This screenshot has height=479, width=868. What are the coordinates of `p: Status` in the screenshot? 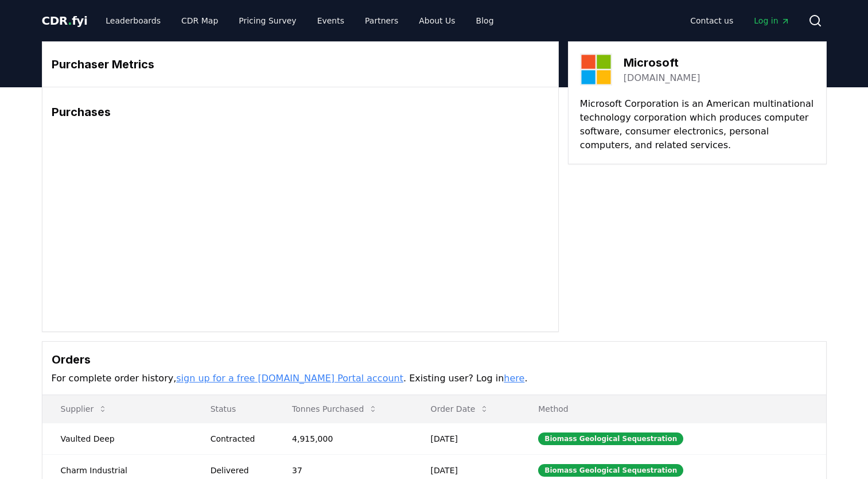 It's located at (233, 408).